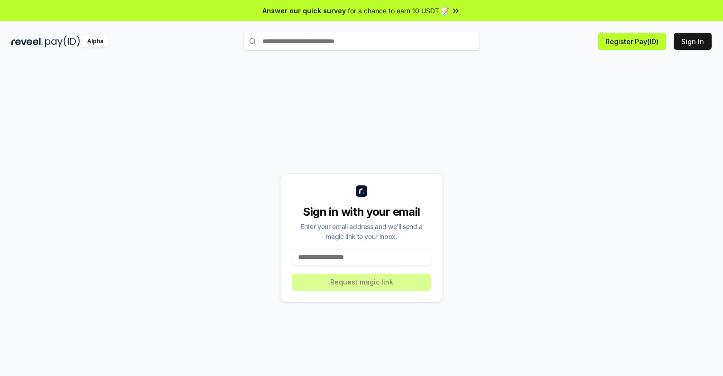 This screenshot has height=376, width=723. I want to click on img: reveel_dark, so click(27, 41).